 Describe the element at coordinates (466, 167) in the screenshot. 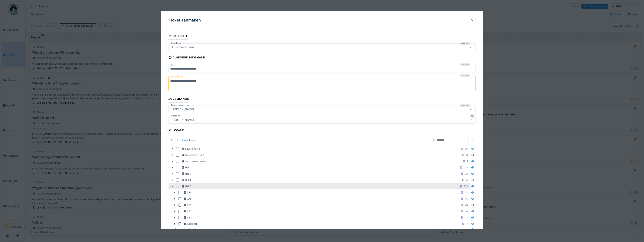

I see `div: 118` at that location.